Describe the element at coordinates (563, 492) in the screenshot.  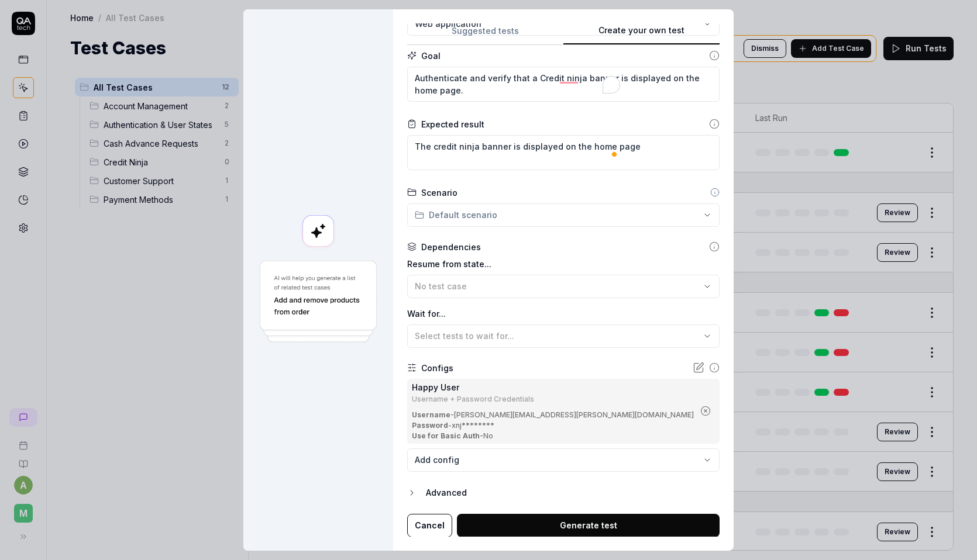
I see `button: Advanced` at that location.